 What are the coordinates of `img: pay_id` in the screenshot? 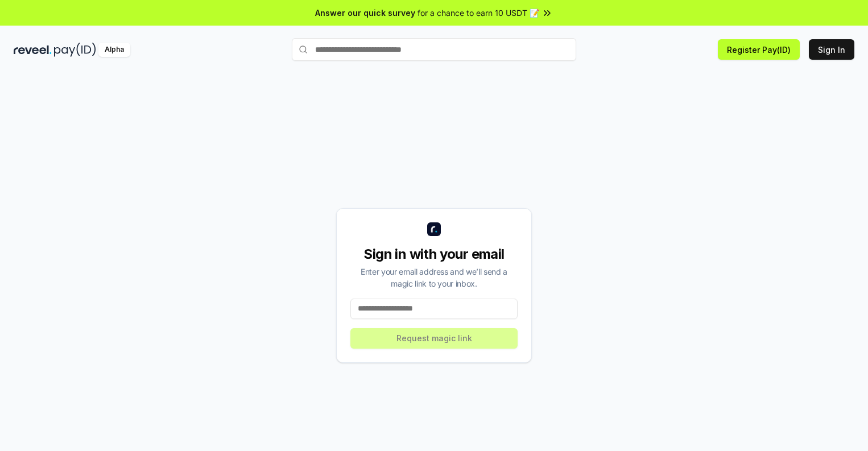 It's located at (75, 50).